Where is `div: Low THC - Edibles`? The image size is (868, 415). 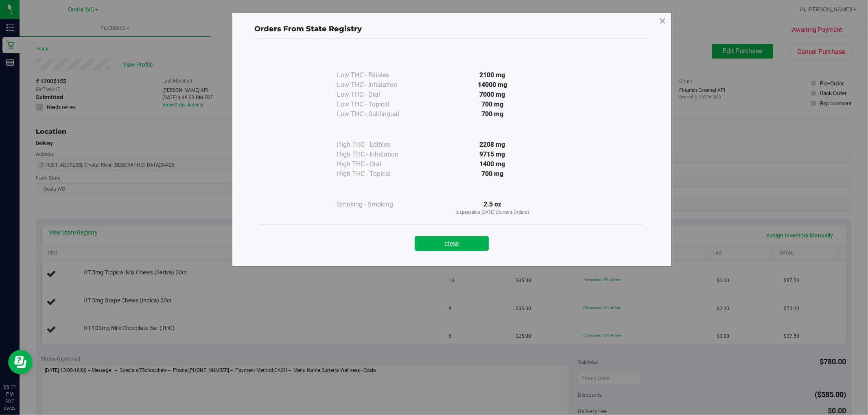 div: Low THC - Edibles is located at coordinates (378, 75).